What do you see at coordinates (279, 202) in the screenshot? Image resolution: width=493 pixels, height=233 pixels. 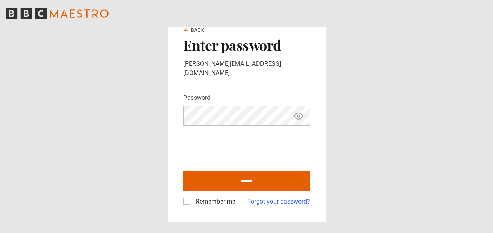 I see `a: Forgot your password?` at bounding box center [279, 202].